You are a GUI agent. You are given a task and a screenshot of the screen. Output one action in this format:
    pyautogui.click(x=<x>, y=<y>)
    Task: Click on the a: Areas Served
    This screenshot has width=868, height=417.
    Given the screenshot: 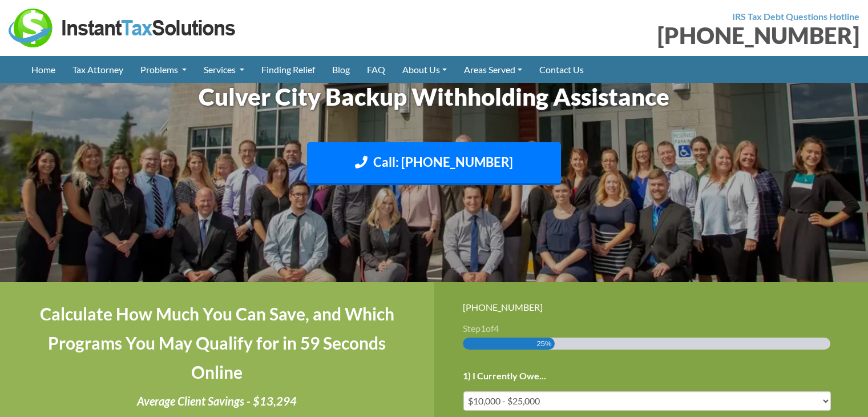 What is the action you would take?
    pyautogui.click(x=493, y=69)
    